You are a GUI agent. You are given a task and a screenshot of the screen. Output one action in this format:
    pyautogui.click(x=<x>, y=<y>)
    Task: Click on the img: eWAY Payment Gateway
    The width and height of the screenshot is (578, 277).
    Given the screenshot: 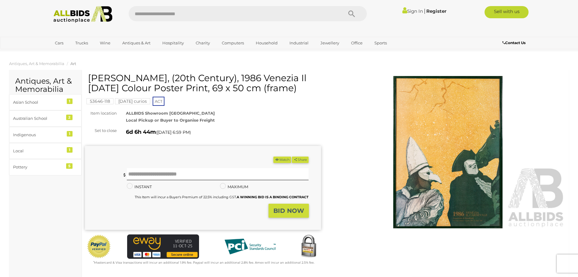 What is the action you would take?
    pyautogui.click(x=163, y=246)
    